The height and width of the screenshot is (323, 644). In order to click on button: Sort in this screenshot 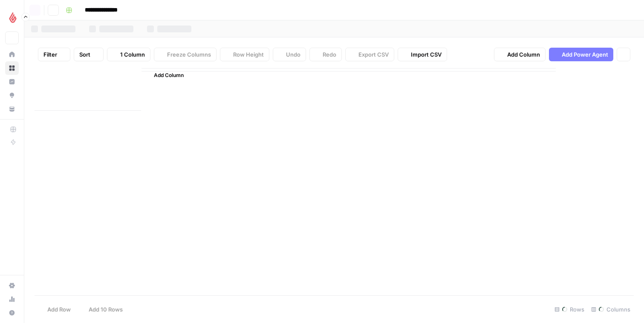, I will do `click(89, 55)`.